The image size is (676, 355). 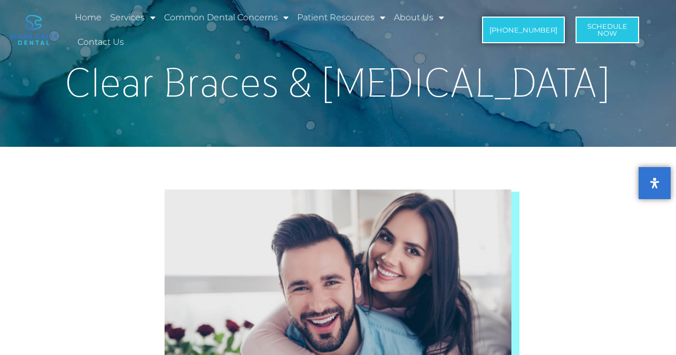 I want to click on img: logo, so click(x=34, y=30).